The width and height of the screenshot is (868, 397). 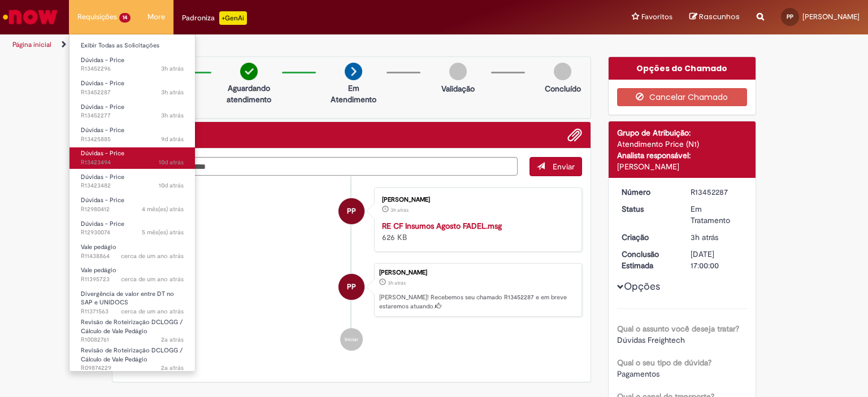 What do you see at coordinates (132, 275) in the screenshot?
I see `a: Aberto R11395723 : Vale pedágio` at bounding box center [132, 275].